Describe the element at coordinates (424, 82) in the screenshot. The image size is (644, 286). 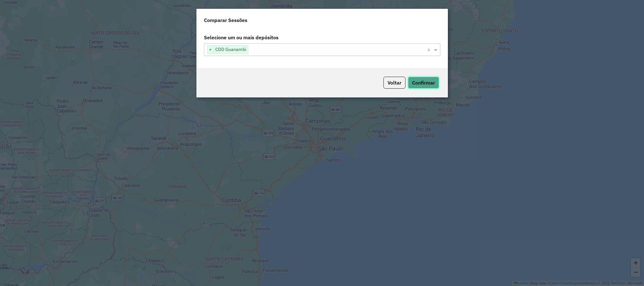
I see `button: Confirmar` at that location.